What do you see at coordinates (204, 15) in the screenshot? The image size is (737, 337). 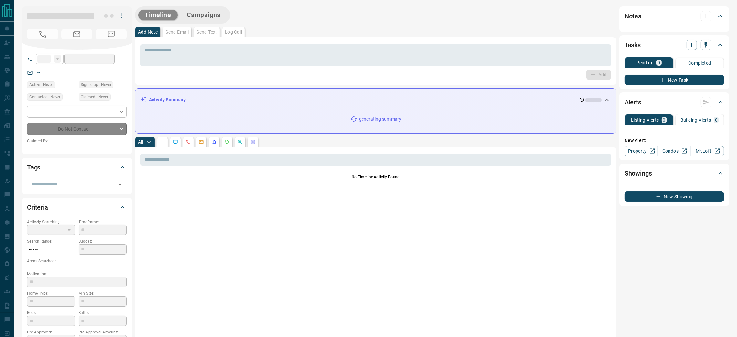 I see `button: Campaigns` at bounding box center [204, 15].